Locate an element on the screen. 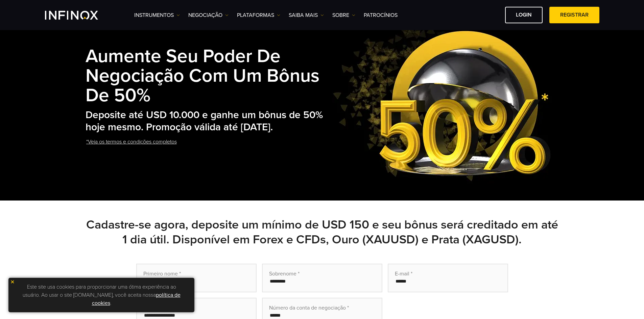  a: Instrumentos is located at coordinates (157, 16).